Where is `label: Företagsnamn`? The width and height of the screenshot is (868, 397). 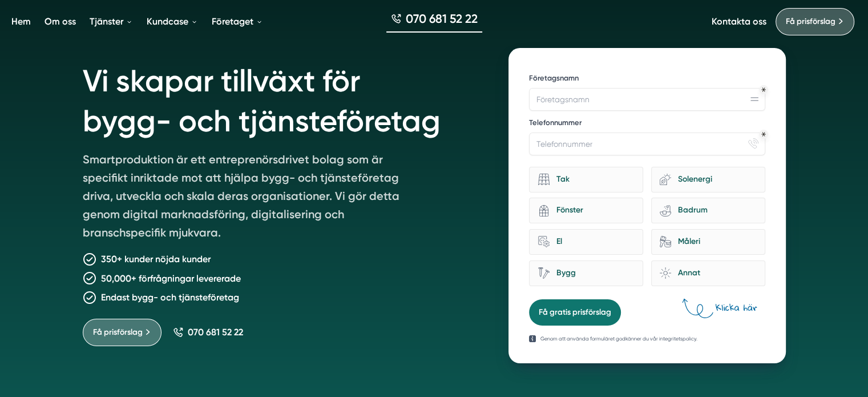 label: Företagsnamn is located at coordinates (647, 80).